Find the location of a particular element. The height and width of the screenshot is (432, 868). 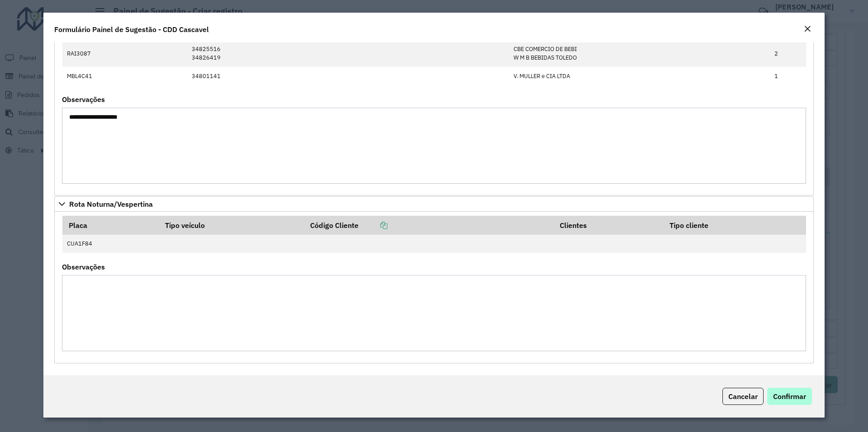

td: V. MULLER e CIA LTDA is located at coordinates (638, 76).